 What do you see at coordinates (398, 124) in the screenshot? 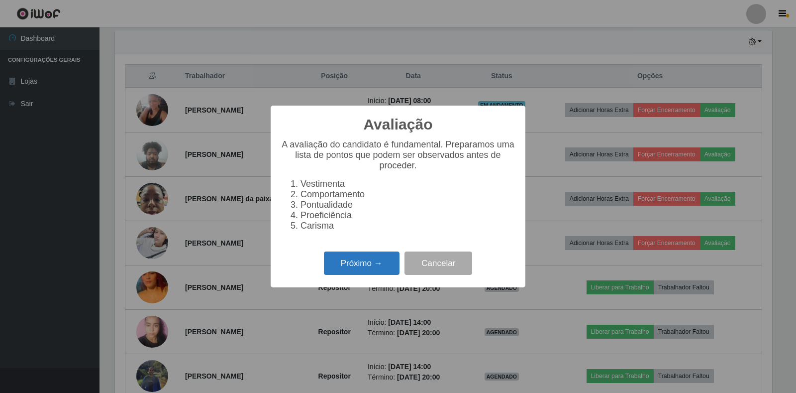
I see `h2: Avaliação` at bounding box center [398, 124].